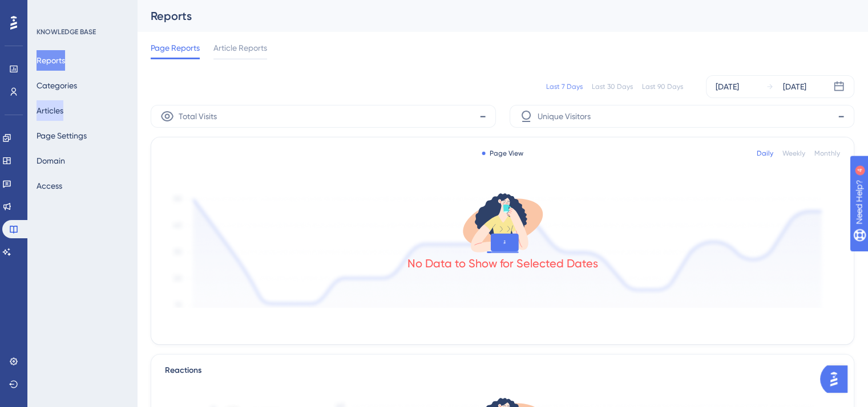 This screenshot has height=407, width=868. What do you see at coordinates (662, 86) in the screenshot?
I see `div: Last 90 Days` at bounding box center [662, 86].